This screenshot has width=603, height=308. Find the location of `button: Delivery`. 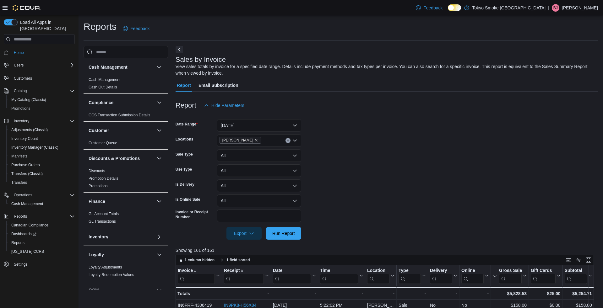

button: Delivery is located at coordinates (444, 276).